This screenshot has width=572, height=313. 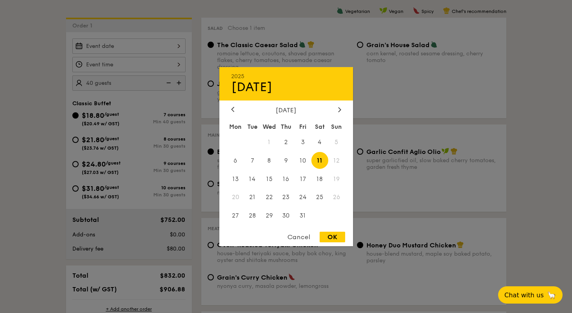 What do you see at coordinates (337, 127) in the screenshot?
I see `div: Sun` at bounding box center [337, 127].